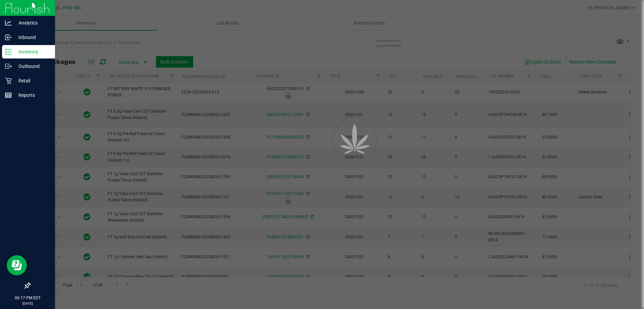 Image resolution: width=644 pixels, height=309 pixels. Describe the element at coordinates (9, 95) in the screenshot. I see `inline-svg: Reports` at that location.